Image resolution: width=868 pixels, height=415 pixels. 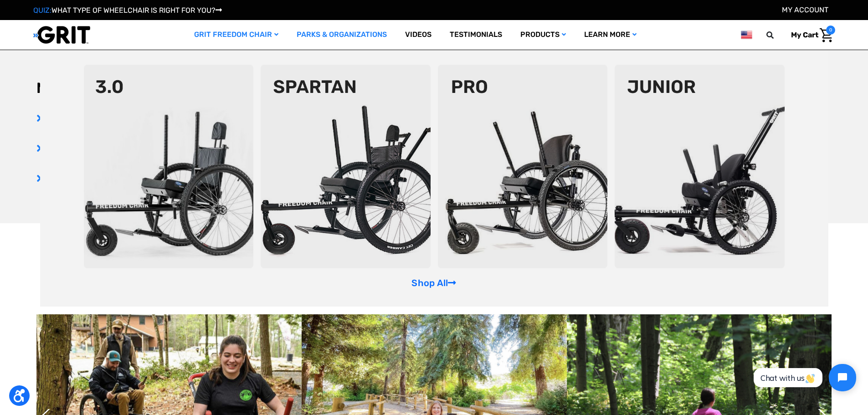 What do you see at coordinates (777, 35) in the screenshot?
I see `input: Search` at bounding box center [777, 35].